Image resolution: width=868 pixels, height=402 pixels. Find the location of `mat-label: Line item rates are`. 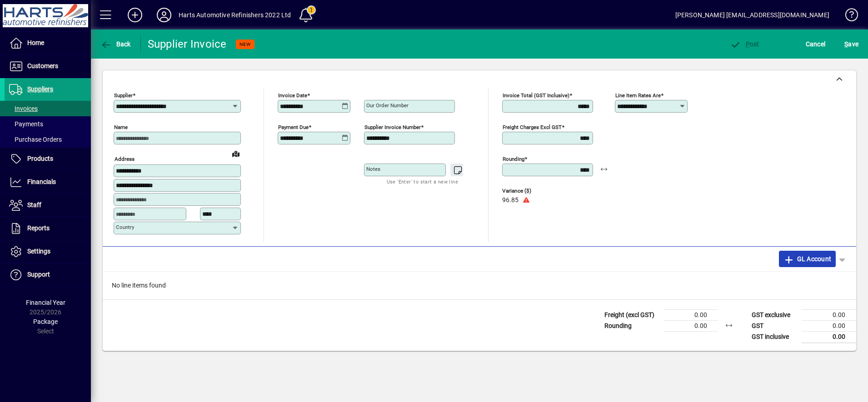

mat-label: Line item rates are is located at coordinates (638, 96).